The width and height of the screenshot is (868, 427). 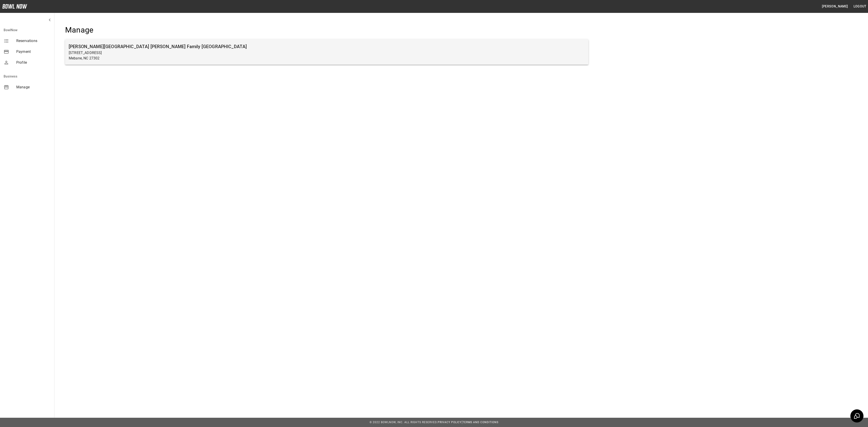 What do you see at coordinates (33, 63) in the screenshot?
I see `span: Profile` at bounding box center [33, 63].